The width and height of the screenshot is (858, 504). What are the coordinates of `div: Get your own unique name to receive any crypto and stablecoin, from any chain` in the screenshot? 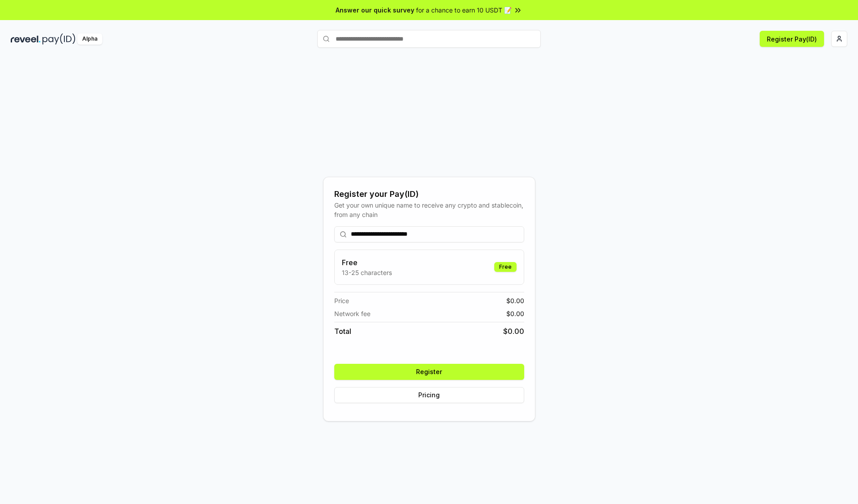 It's located at (429, 210).